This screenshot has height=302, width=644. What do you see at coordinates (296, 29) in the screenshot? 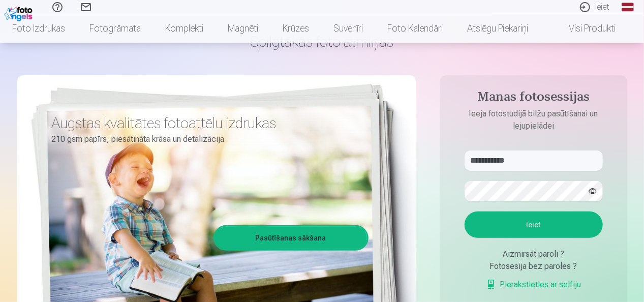
I see `a: Krūzes` at bounding box center [296, 29].